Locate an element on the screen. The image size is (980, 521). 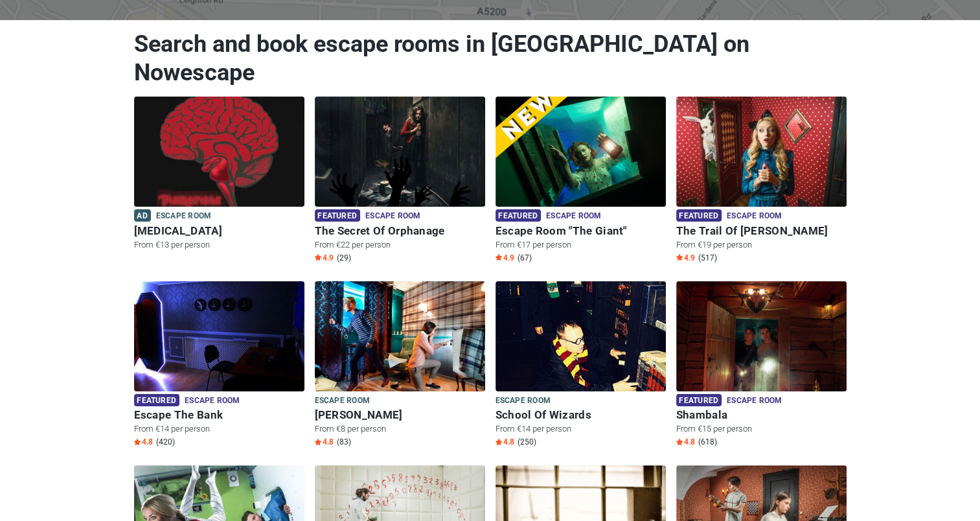
img: Escape Room "The Giant" is located at coordinates (581, 152).